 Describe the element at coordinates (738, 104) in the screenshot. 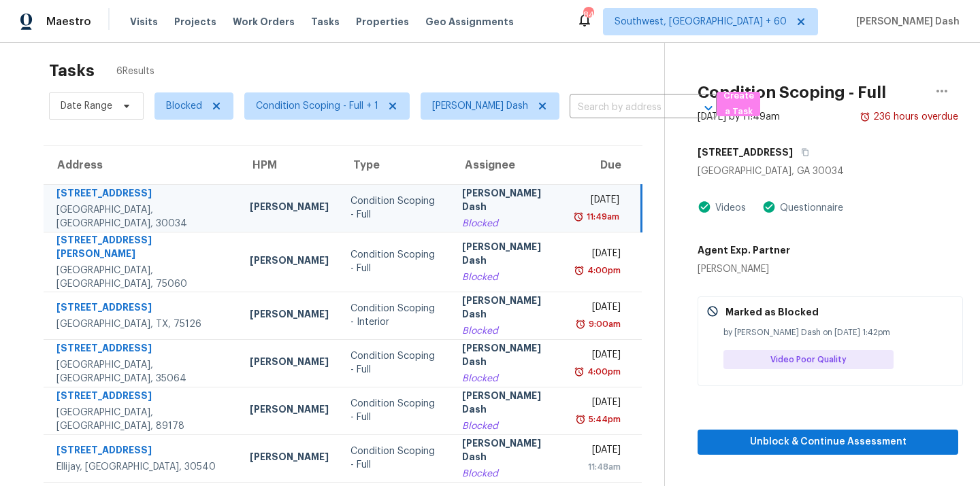

I see `button: Create a Task` at that location.